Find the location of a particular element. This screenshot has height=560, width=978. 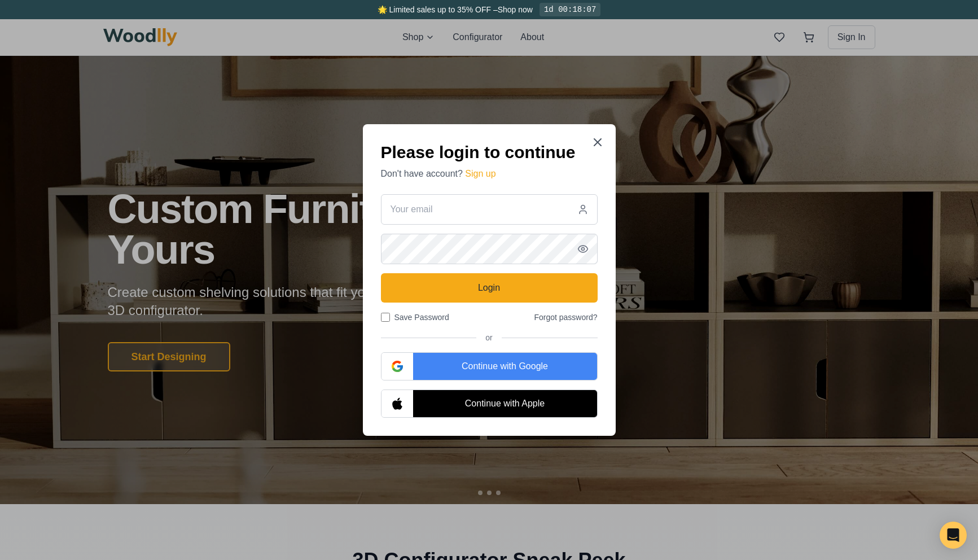

button: Login is located at coordinates (489, 288).